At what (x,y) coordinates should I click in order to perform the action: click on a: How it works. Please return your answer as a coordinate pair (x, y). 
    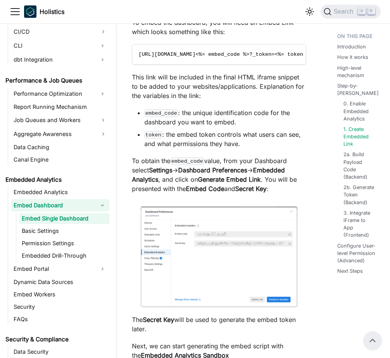
    Looking at the image, I should click on (353, 57).